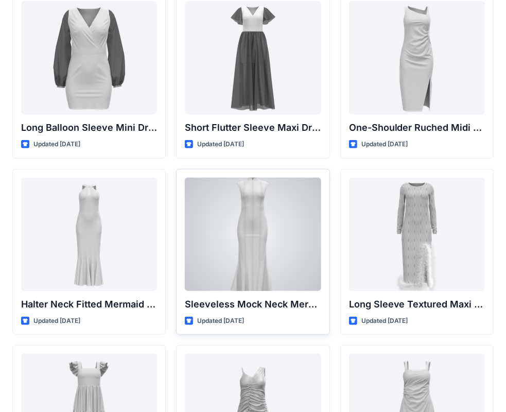  What do you see at coordinates (417, 58) in the screenshot?
I see `a: One-Shoulder Ruched Midi Dress with Slit` at bounding box center [417, 58].